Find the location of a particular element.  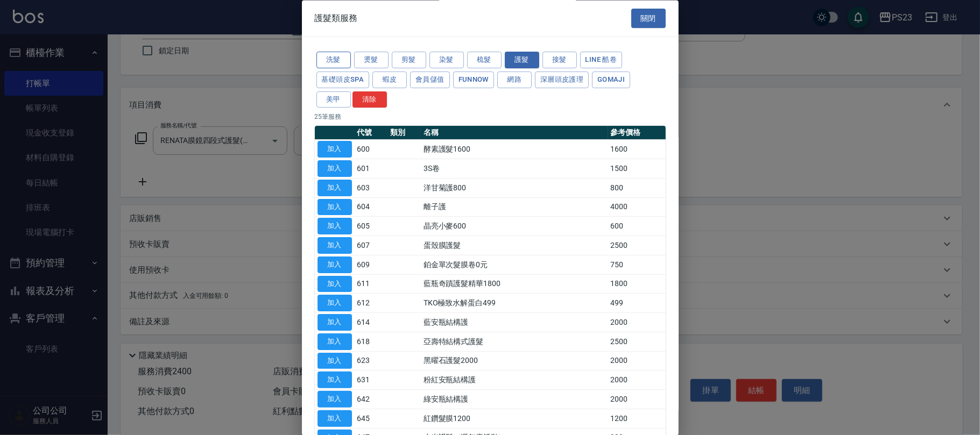

td: 1200 is located at coordinates (637, 419).